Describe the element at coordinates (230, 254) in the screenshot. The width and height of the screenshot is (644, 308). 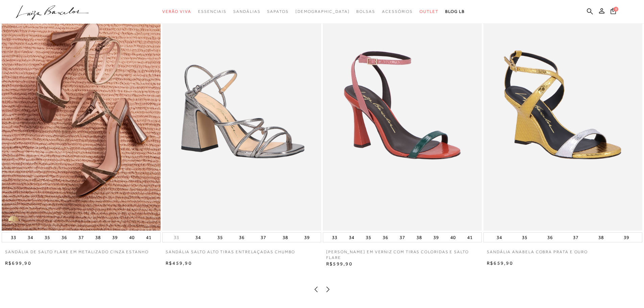
I see `a: SANDÁLIA SALTO ALTO TIRAS ENTRELAÇADAS CHUMBO` at that location.